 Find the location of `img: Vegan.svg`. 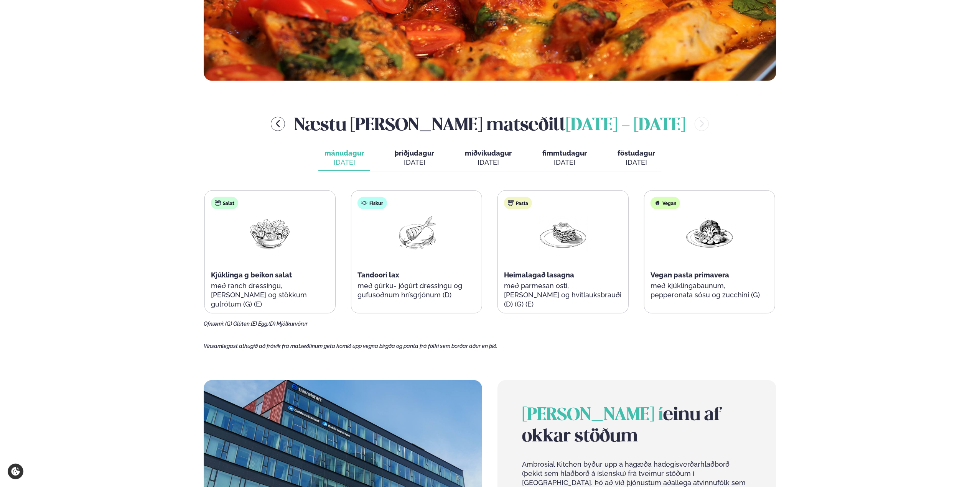

img: Vegan.svg is located at coordinates (657, 203).